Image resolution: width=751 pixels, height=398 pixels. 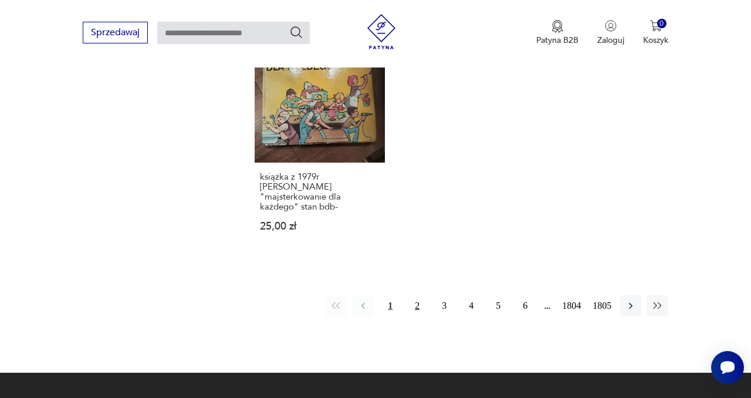 What do you see at coordinates (557, 40) in the screenshot?
I see `p: Patyna B2B` at bounding box center [557, 40].